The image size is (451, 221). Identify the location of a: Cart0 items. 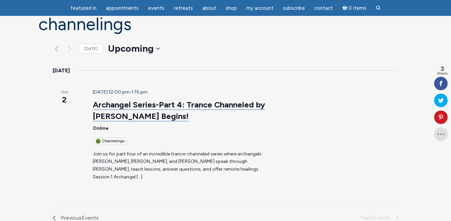
(355, 8).